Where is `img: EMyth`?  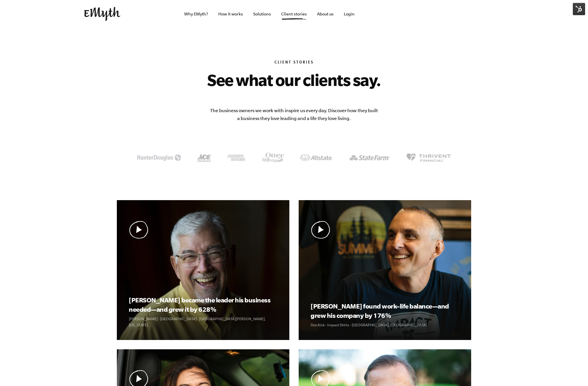
img: EMyth is located at coordinates (102, 14).